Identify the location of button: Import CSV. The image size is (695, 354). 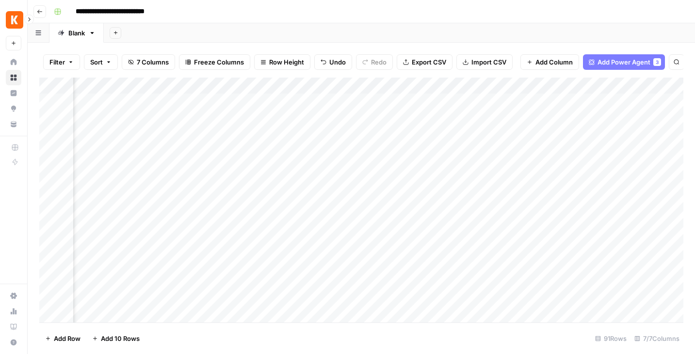
(485, 62).